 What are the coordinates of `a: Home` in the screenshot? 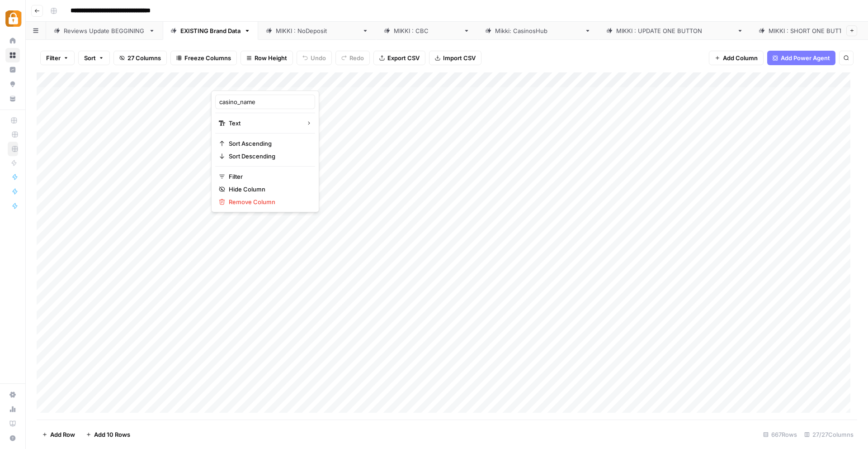 It's located at (13, 41).